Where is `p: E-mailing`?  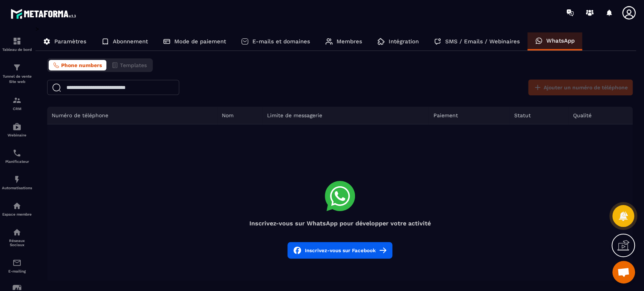 p: E-mailing is located at coordinates (17, 271).